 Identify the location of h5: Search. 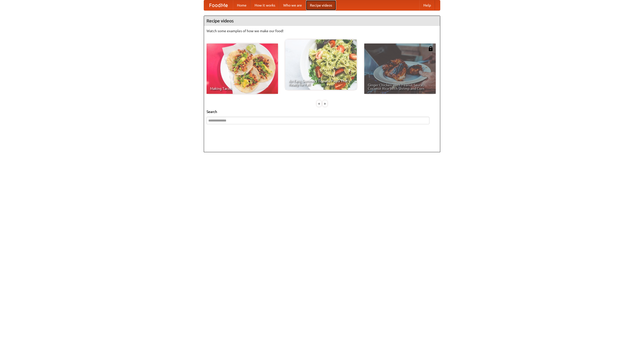
(322, 112).